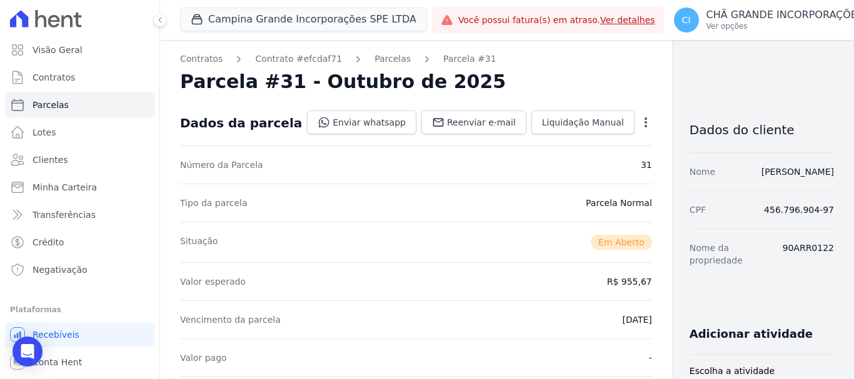  What do you see at coordinates (230, 320) in the screenshot?
I see `dt: Vencimento da parcela` at bounding box center [230, 320].